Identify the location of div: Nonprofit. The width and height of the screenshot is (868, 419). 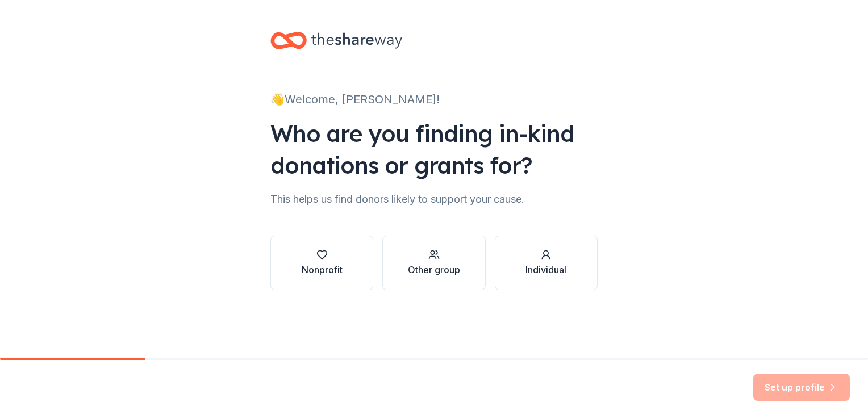
(322, 270).